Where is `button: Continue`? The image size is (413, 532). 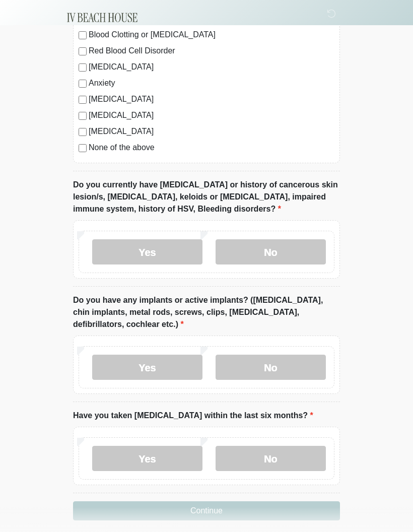 button: Continue is located at coordinates (206, 510).